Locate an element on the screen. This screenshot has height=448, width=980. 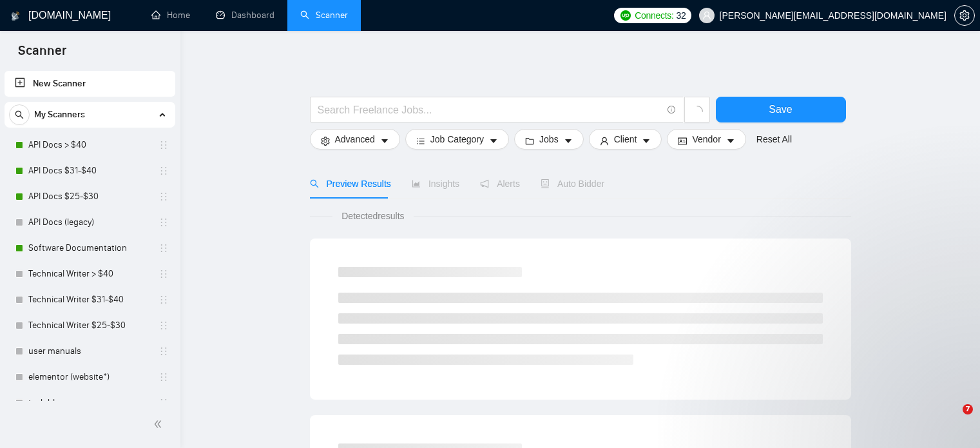
li: New Scanner is located at coordinates (89, 83).